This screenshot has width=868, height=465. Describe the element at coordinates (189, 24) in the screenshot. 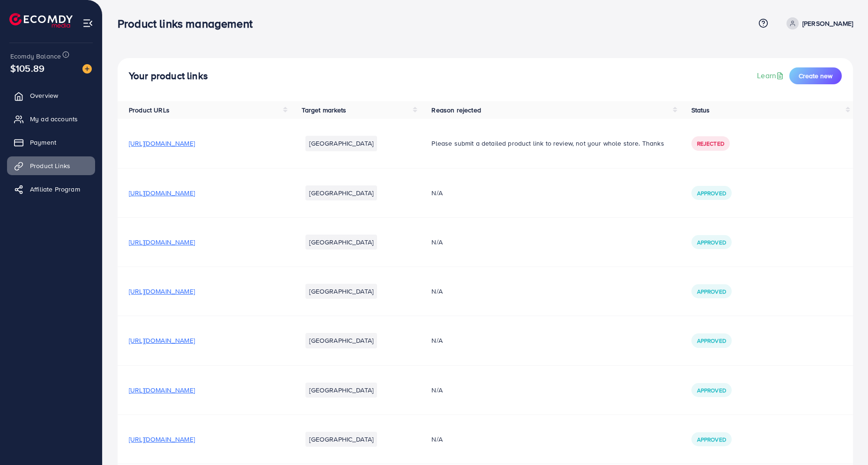

I see `h3: Product links management` at that location.